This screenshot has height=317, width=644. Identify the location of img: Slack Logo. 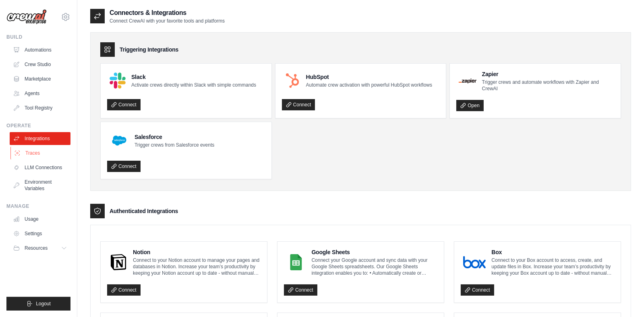
(118, 80).